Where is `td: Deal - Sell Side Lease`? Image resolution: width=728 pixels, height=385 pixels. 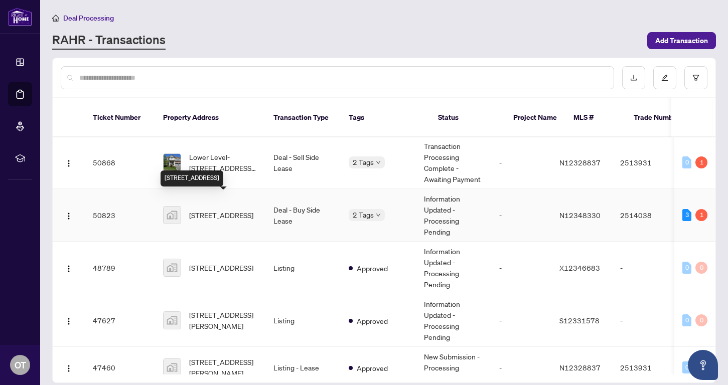
td: Deal - Sell Side Lease is located at coordinates (303, 163).